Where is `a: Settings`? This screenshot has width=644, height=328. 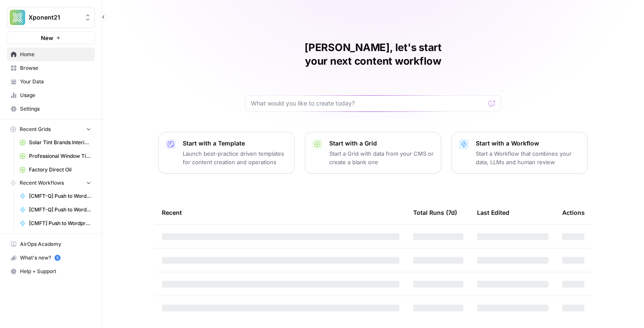
a: Settings is located at coordinates (51, 109).